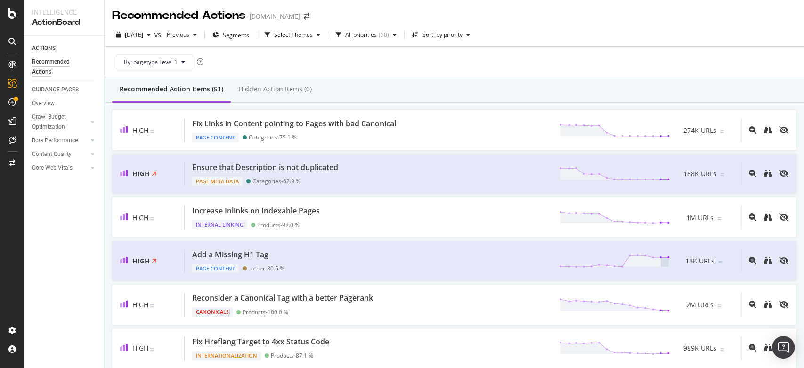 The image size is (804, 368). I want to click on div: Open Intercom Messenger, so click(783, 347).